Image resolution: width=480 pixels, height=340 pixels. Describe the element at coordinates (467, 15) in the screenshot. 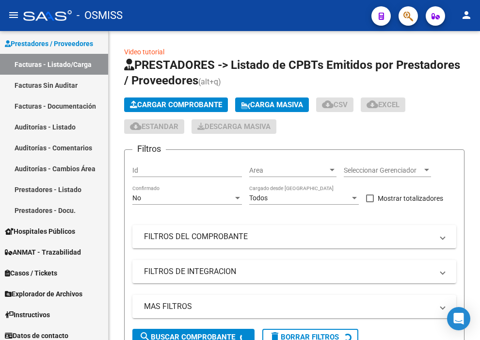

I see `mat-icon: person` at that location.